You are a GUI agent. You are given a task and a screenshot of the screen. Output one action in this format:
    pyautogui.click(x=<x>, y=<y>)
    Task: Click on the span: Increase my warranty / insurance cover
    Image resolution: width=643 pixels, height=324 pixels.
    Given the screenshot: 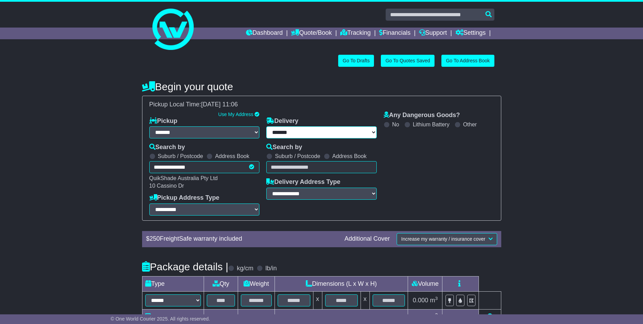 What is the action you would take?
    pyautogui.click(x=443, y=239)
    